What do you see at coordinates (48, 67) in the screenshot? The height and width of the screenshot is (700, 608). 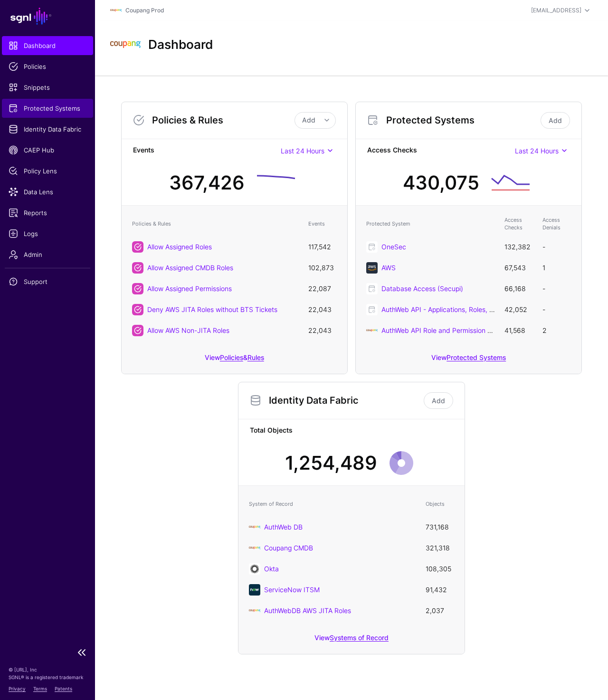 I see `span: Policies` at bounding box center [48, 67].